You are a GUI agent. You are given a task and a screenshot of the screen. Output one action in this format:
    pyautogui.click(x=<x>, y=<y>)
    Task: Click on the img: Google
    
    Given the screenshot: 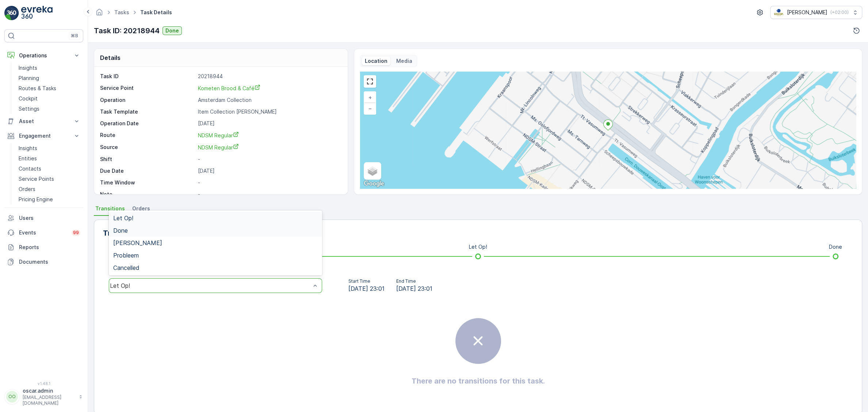 What is the action you would take?
    pyautogui.click(x=374, y=183)
    